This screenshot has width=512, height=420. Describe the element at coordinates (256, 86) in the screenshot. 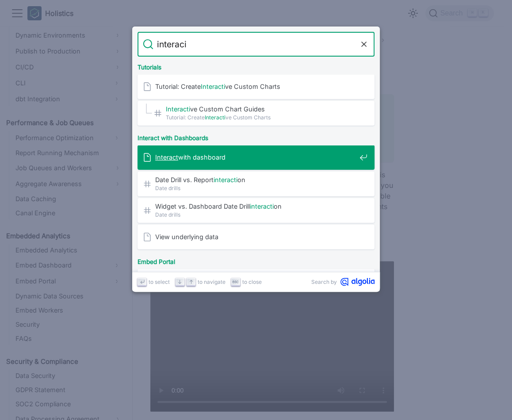

I see `a: Tutorial: CreateInteractive Custom Charts` at that location.